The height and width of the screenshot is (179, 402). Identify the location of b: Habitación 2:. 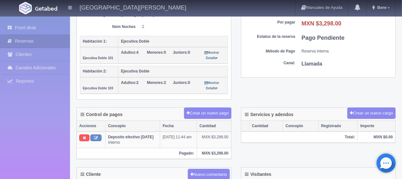
(95, 71).